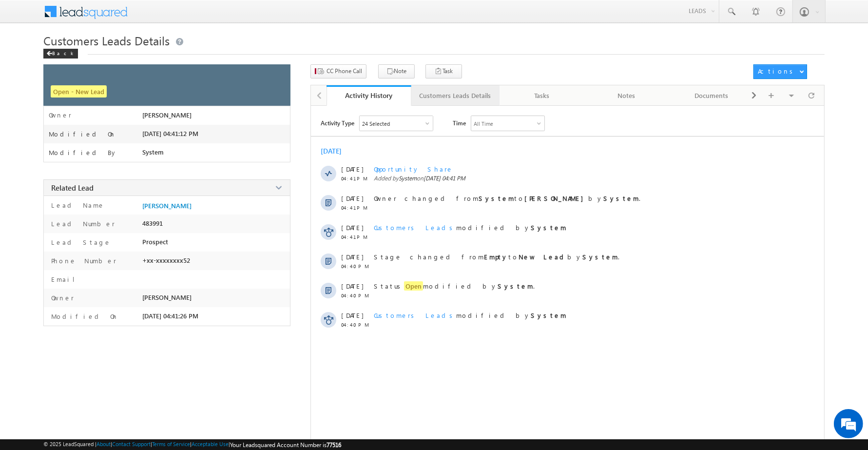  I want to click on span: Open, so click(413, 286).